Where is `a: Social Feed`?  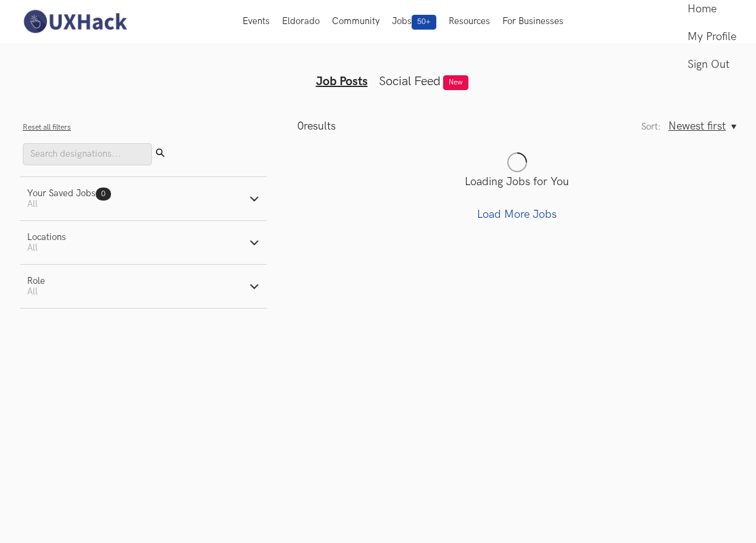
a: Social Feed is located at coordinates (409, 81).